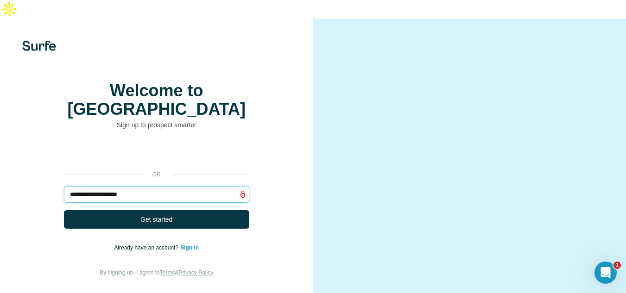  I want to click on button: Get started, so click(157, 220).